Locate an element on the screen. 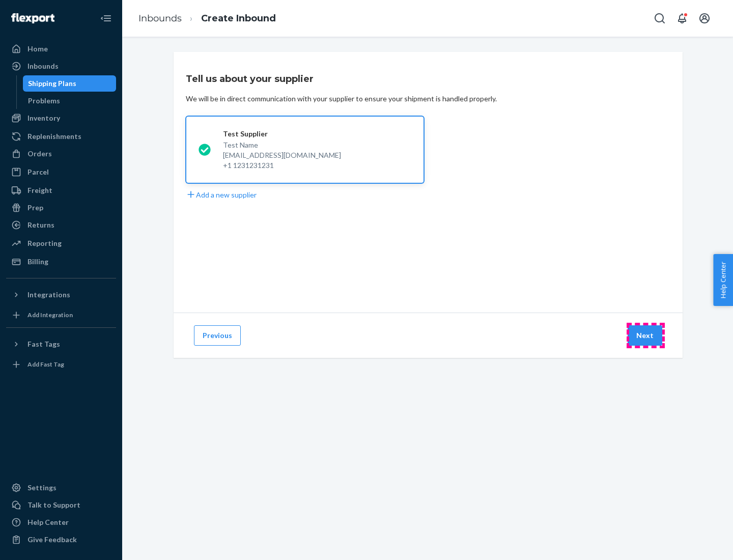 The image size is (733, 560). div: Give Feedback is located at coordinates (52, 539).